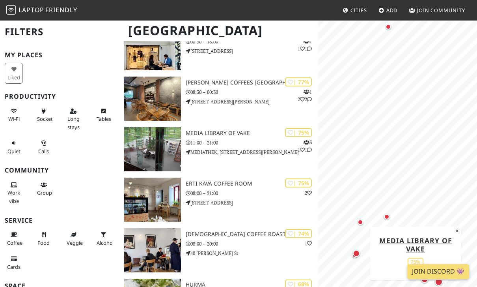 This screenshot has height=287, width=477. I want to click on button: Groups, so click(44, 188).